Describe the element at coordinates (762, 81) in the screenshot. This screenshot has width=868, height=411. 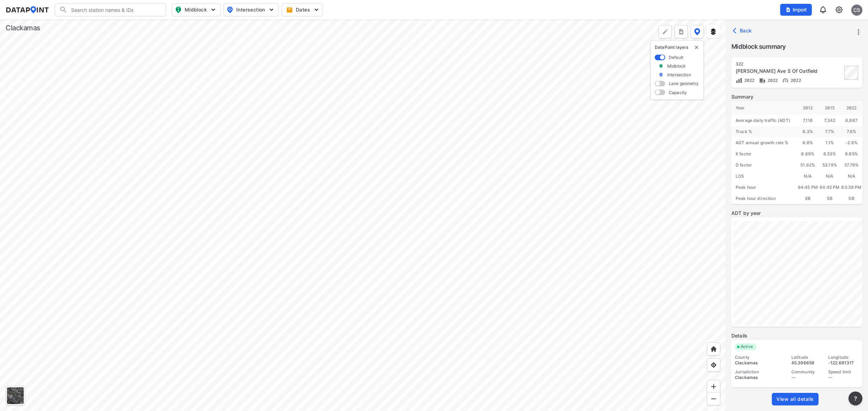
I see `img: Vehicle class` at that location.